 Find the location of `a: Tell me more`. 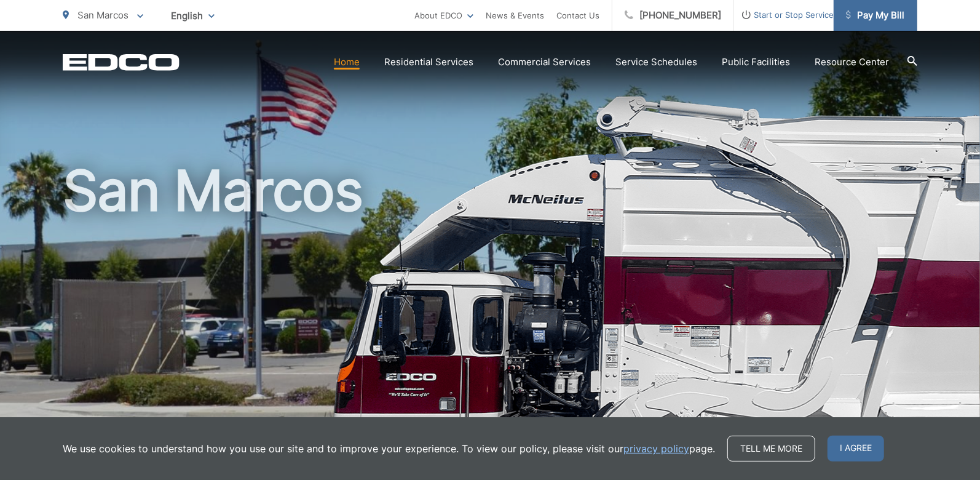

a: Tell me more is located at coordinates (771, 448).